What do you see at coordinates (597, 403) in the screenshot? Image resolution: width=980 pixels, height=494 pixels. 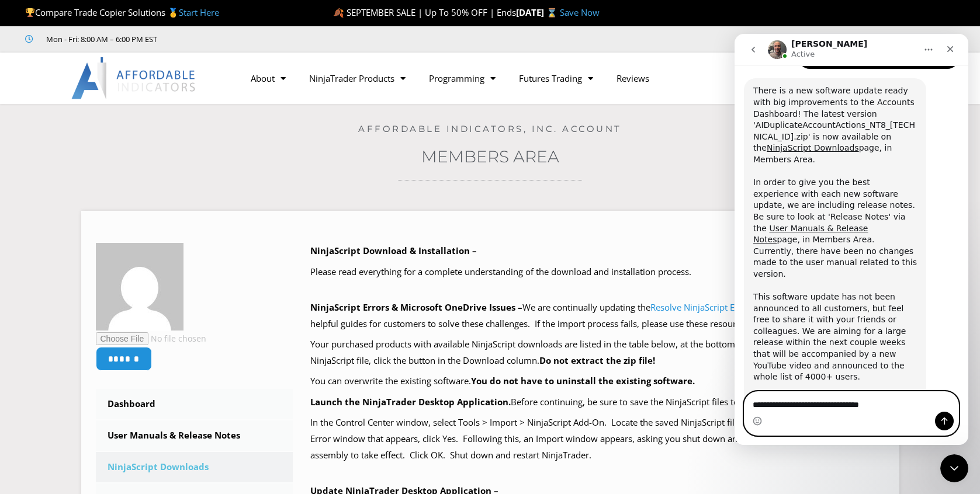 I see `p: Before continuing, be sure to save the NinjaScript files to your computer.` at bounding box center [597, 403].